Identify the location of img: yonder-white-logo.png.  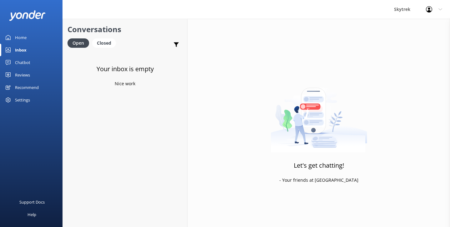
(27, 15).